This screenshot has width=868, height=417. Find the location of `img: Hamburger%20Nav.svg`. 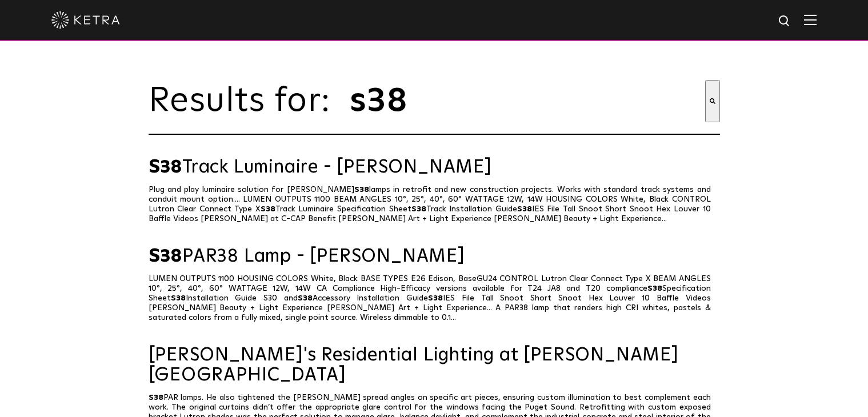

img: Hamburger%20Nav.svg is located at coordinates (811, 20).